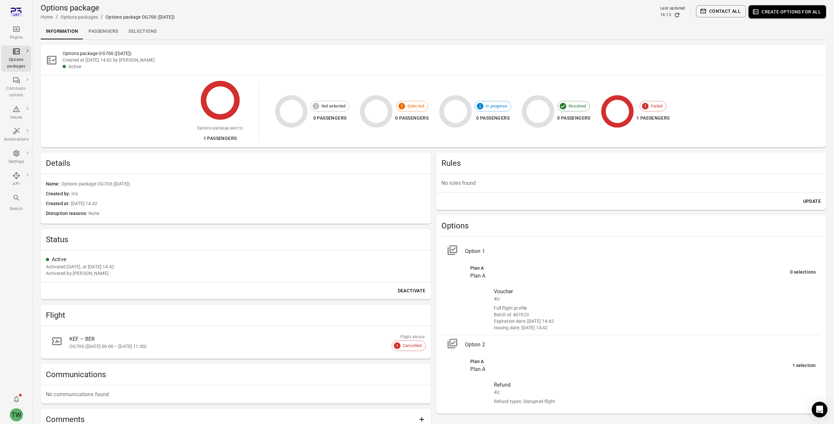 The width and height of the screenshot is (834, 424). What do you see at coordinates (677, 15) in the screenshot?
I see `button: Refresh data` at bounding box center [677, 15].